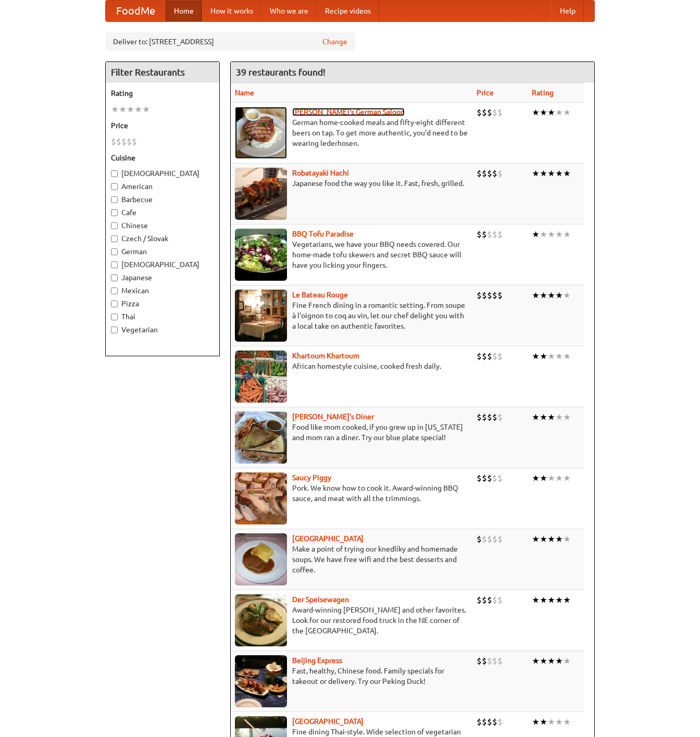 The image size is (700, 737). I want to click on a: Rating, so click(542, 93).